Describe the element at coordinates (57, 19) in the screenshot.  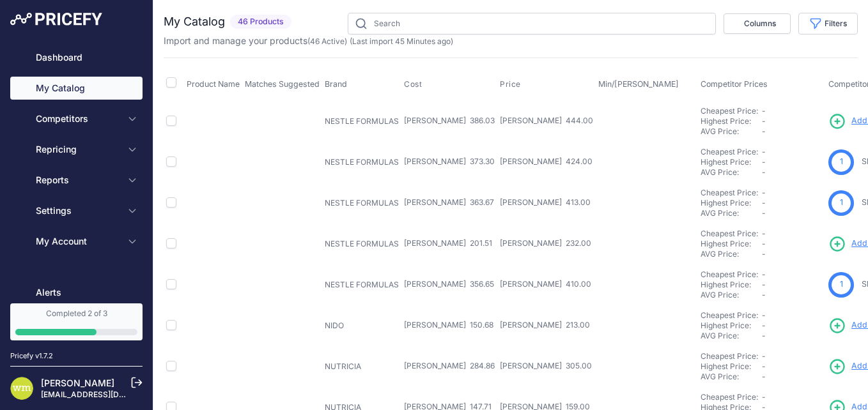
I see `img: Pricefy Logo` at that location.